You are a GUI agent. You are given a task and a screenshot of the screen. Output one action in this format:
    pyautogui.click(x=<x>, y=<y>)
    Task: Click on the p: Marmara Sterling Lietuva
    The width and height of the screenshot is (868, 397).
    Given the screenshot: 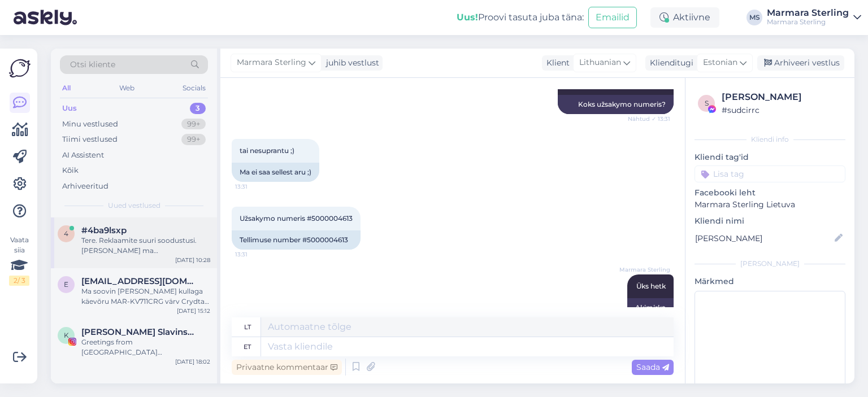 What is the action you would take?
    pyautogui.click(x=770, y=204)
    